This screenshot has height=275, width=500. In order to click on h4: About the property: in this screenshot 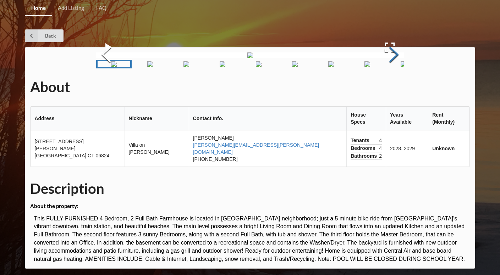, I will do `click(250, 206)`.